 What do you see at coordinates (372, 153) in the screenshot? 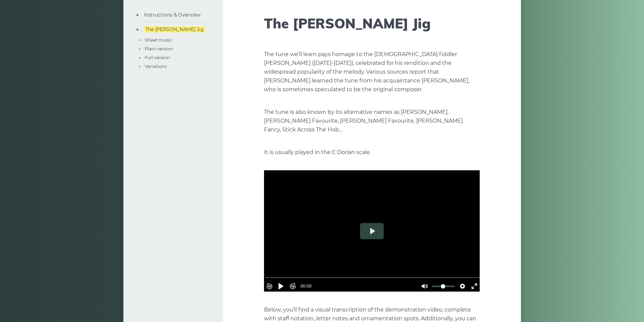
I see `p: It is usually played in the E Dorian scale.` at bounding box center [372, 153].